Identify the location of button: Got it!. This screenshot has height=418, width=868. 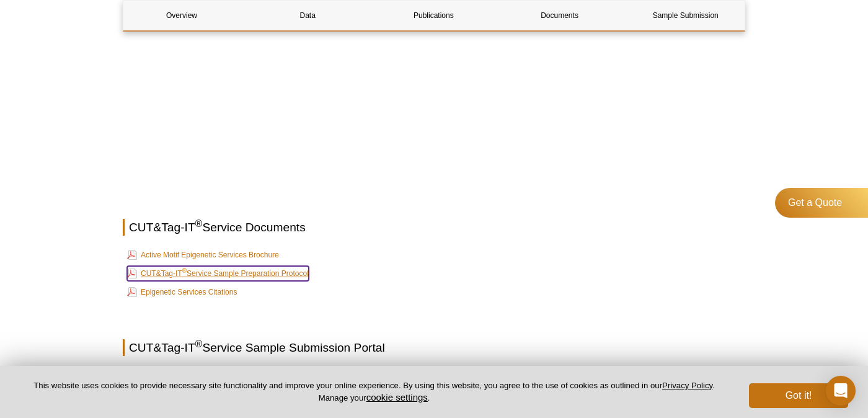
(798, 396).